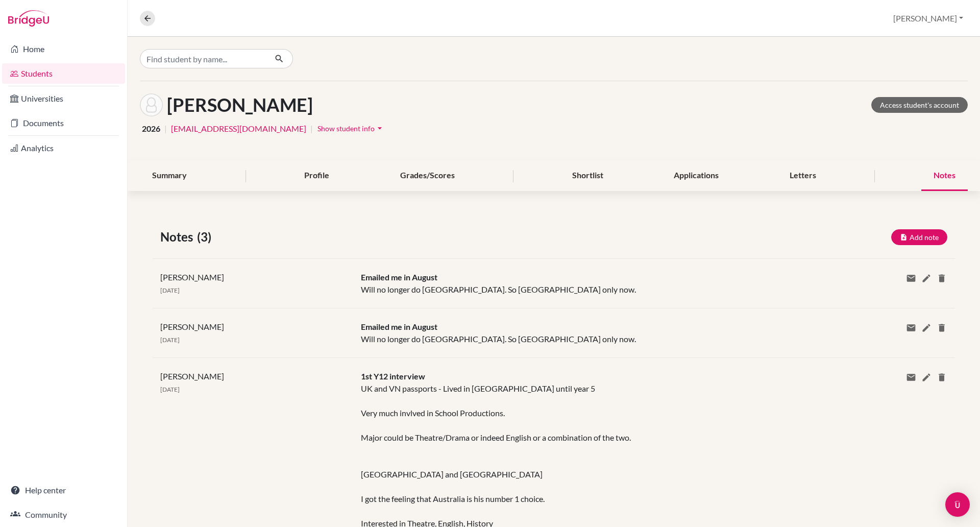  What do you see at coordinates (179, 237) in the screenshot?
I see `span: Notes` at bounding box center [179, 237].